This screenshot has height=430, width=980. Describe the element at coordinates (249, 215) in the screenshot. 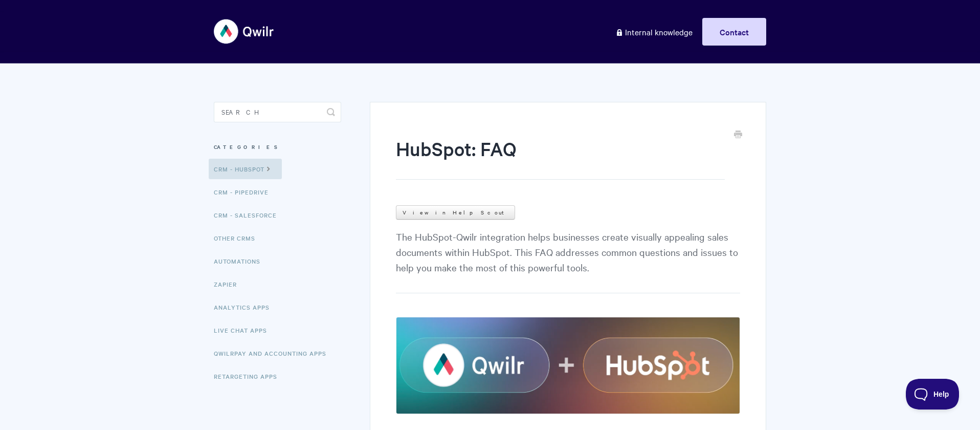

I see `a: CRM - Salesforce` at that location.